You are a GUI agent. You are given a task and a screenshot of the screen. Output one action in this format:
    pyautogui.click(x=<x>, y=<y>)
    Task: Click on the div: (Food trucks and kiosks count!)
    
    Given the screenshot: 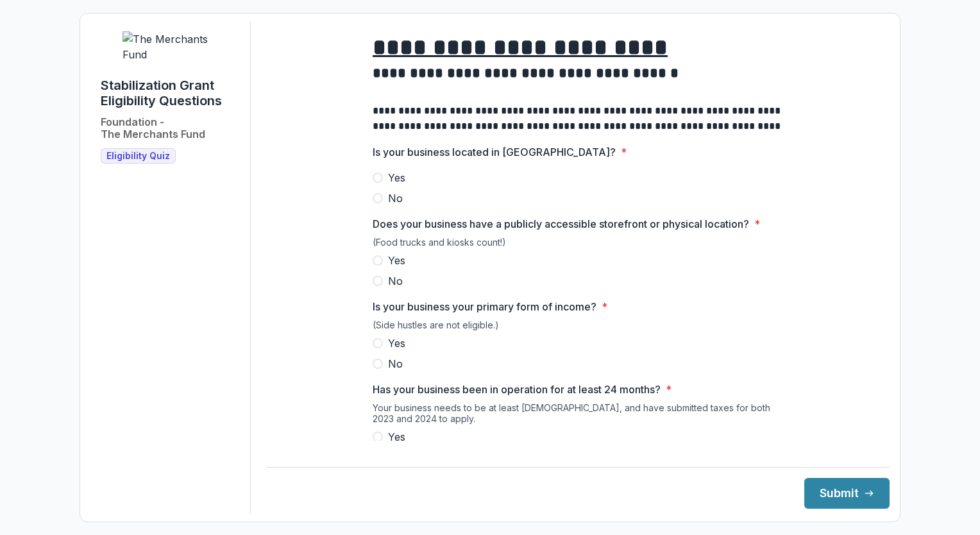 What is the action you would take?
    pyautogui.click(x=578, y=245)
    